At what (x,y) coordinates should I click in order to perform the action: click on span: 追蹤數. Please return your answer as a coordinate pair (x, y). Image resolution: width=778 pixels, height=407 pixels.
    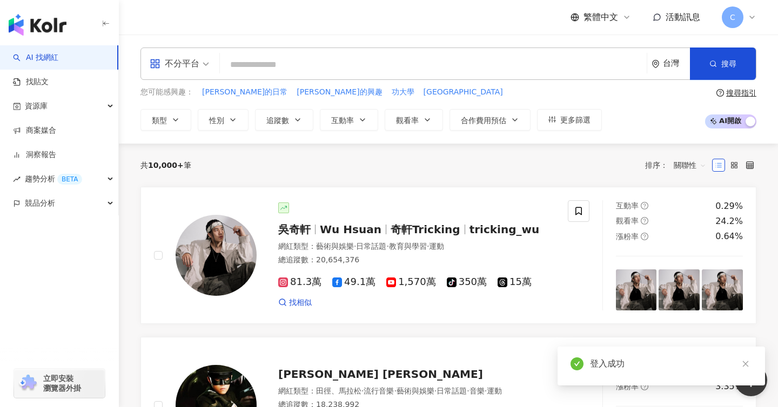
    Looking at the image, I should click on (278, 120).